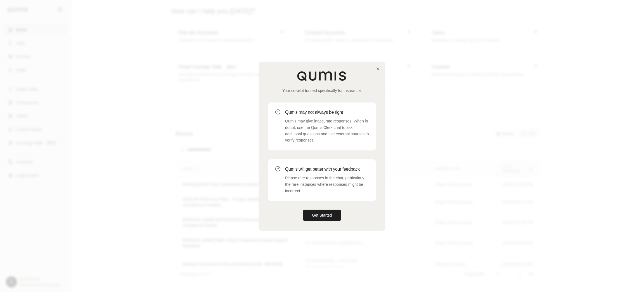 Image resolution: width=644 pixels, height=292 pixels. Describe the element at coordinates (327, 169) in the screenshot. I see `h3: Qumis will get better with your feedback` at that location.